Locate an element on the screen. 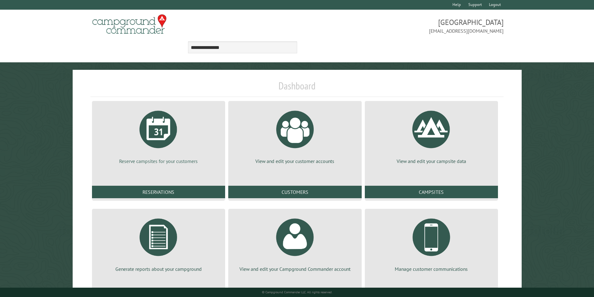 The height and width of the screenshot is (297, 594). a: View and edit your customer accounts is located at coordinates (294, 135).